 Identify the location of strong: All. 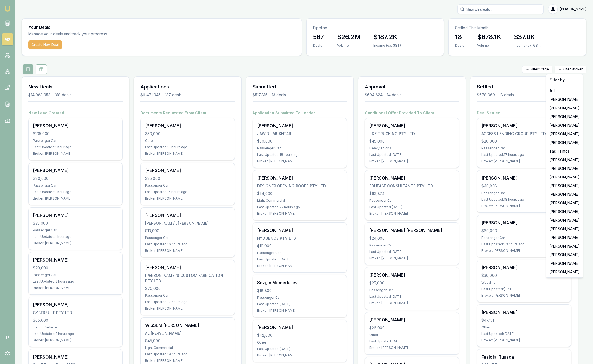
(552, 91).